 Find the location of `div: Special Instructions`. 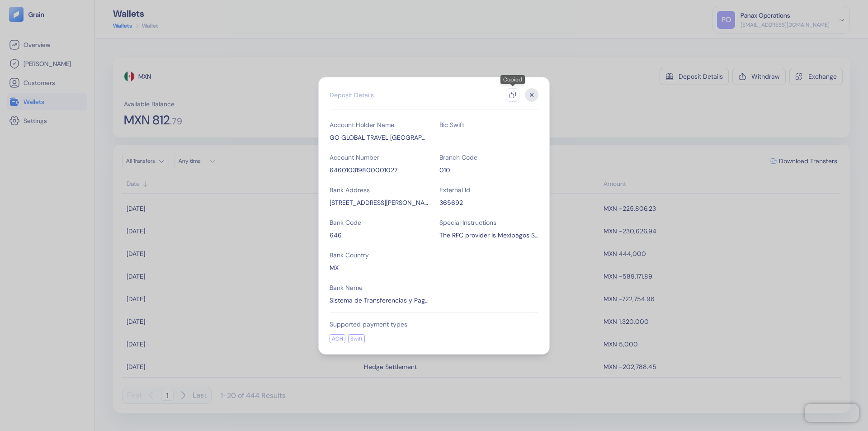

div: Special Instructions is located at coordinates (489, 223).